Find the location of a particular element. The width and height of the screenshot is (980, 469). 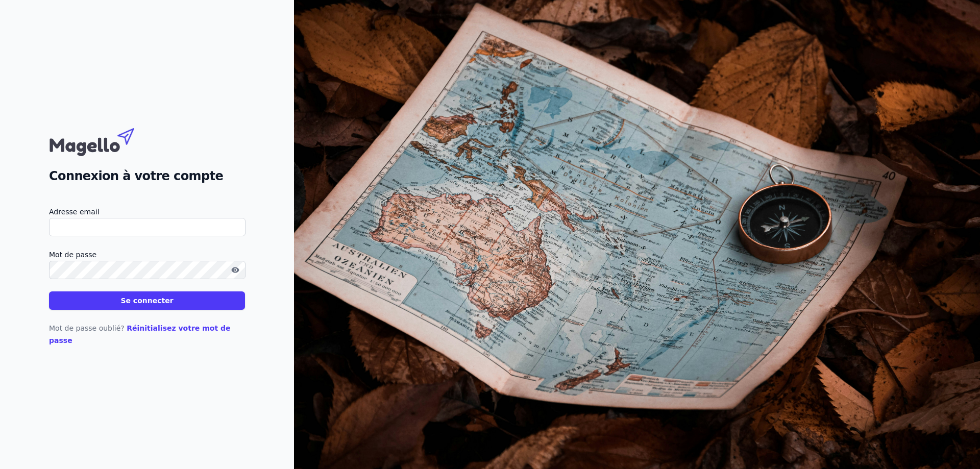

button: Se connecter is located at coordinates (147, 301).